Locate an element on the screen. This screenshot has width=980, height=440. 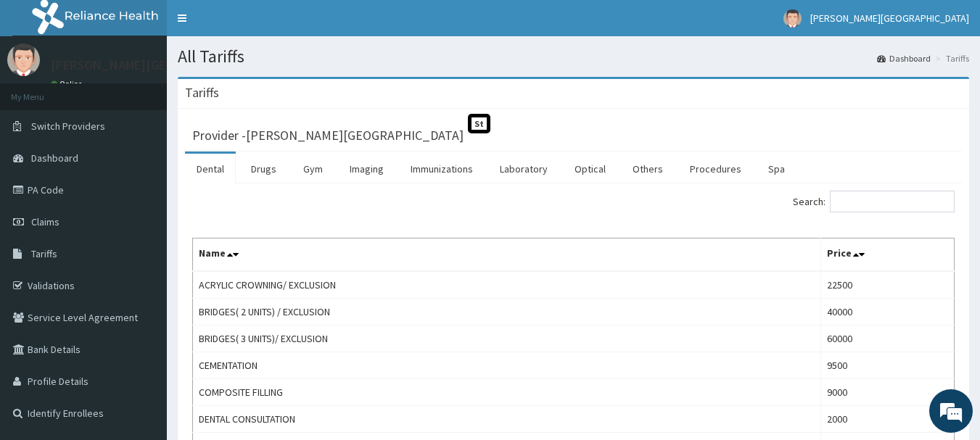
a: Dashboard is located at coordinates (904, 58).